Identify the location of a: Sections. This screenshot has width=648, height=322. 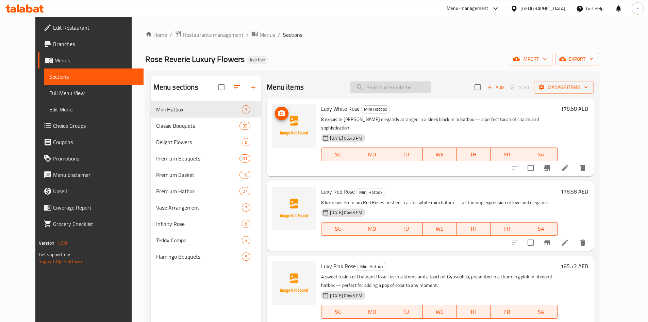
(94, 77).